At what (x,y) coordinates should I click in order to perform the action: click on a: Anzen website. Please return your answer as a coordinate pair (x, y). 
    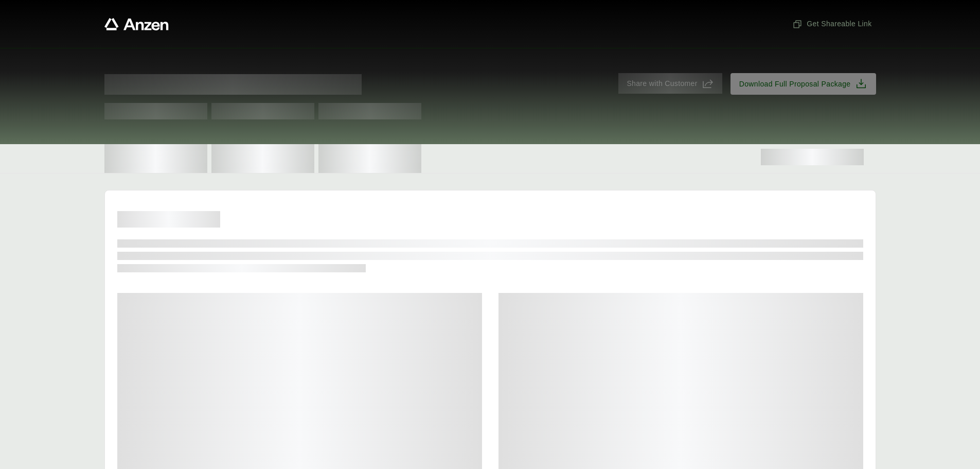
    Looking at the image, I should click on (137, 24).